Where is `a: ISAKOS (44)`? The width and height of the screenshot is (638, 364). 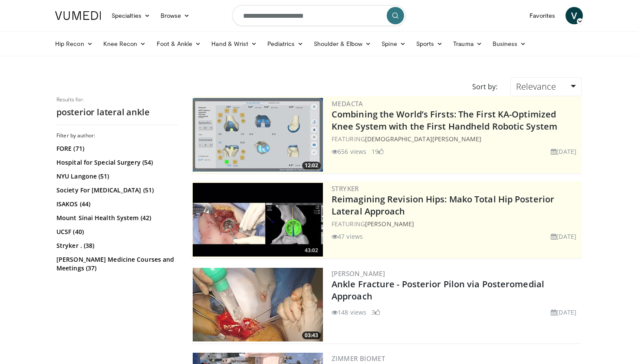
a: ISAKOS (44) is located at coordinates (116, 204).